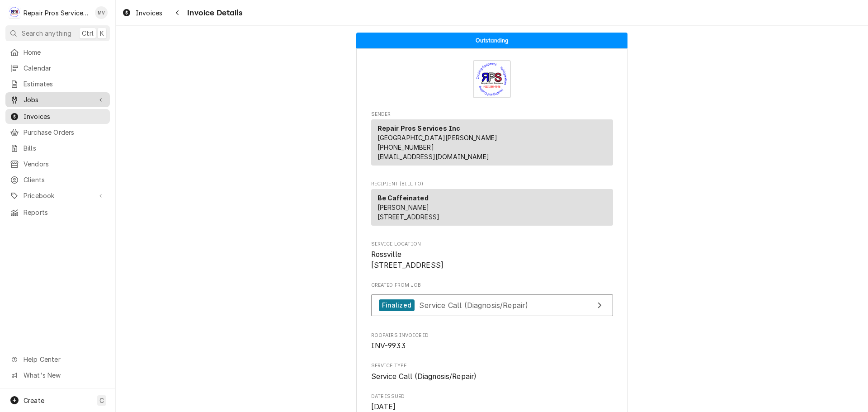 Image resolution: width=868 pixels, height=412 pixels. Describe the element at coordinates (492, 184) in the screenshot. I see `span: Recipient (Bill To)` at that location.